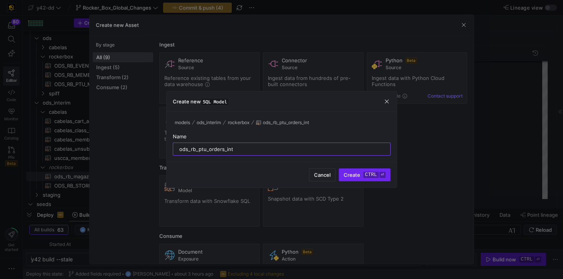 The width and height of the screenshot is (563, 279). What do you see at coordinates (371, 175) in the screenshot?
I see `kbd: ctrl` at bounding box center [371, 175].